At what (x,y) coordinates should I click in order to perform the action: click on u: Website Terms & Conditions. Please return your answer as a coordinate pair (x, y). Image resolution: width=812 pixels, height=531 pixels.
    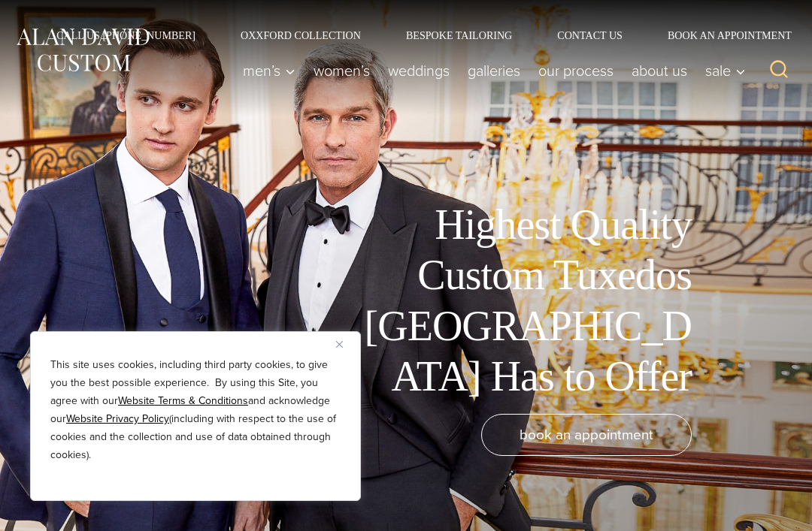
    Looking at the image, I should click on (183, 401).